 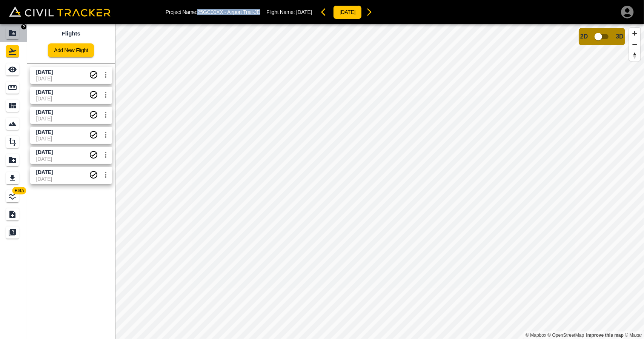 What do you see at coordinates (620, 37) in the screenshot?
I see `span: 3D` at bounding box center [620, 37].